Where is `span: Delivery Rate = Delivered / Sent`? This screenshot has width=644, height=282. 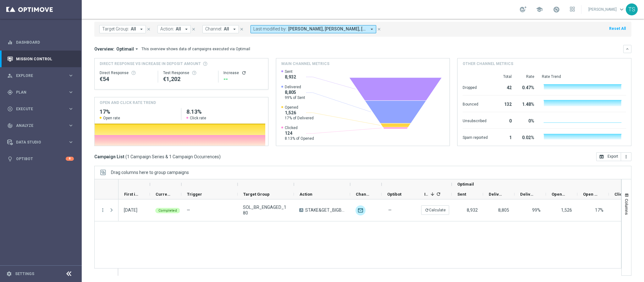 span: Delivery Rate = Delivered / Sent is located at coordinates (536, 210).